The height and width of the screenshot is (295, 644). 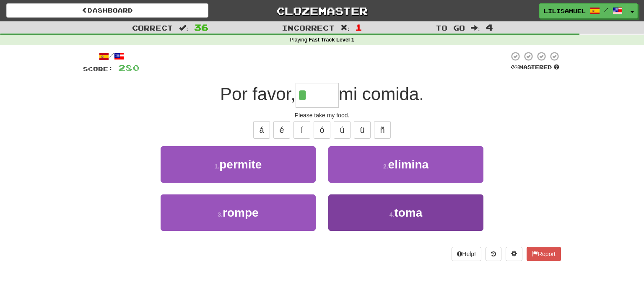 What do you see at coordinates (381, 94) in the screenshot?
I see `span: mi comida.` at bounding box center [381, 94].